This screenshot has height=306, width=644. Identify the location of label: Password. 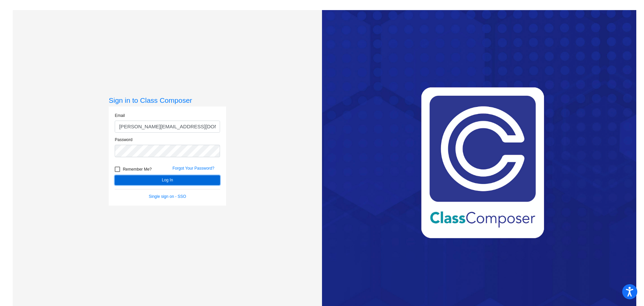
(123, 140).